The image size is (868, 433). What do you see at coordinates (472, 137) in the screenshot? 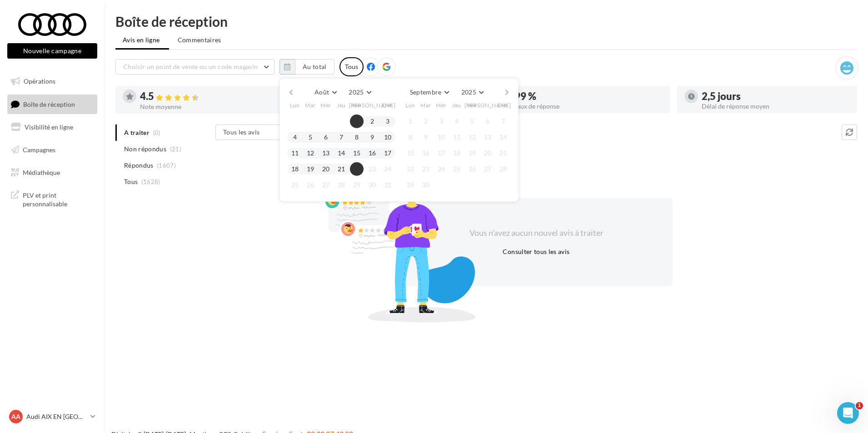
I see `button: 12` at bounding box center [472, 137].